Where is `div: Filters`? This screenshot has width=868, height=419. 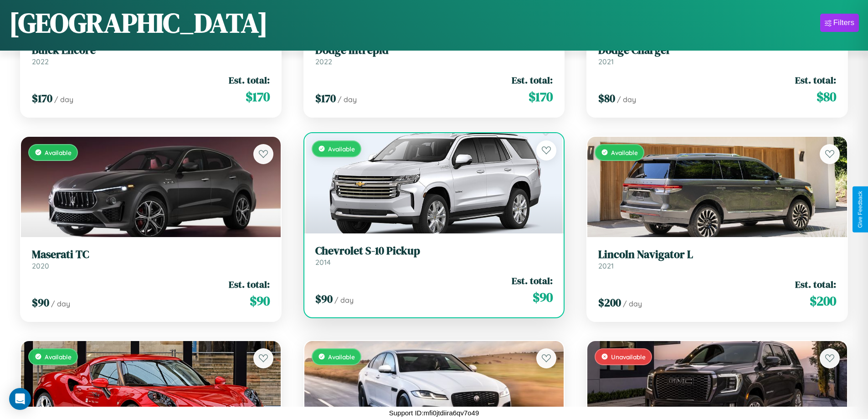
div: Filters is located at coordinates (844, 23).